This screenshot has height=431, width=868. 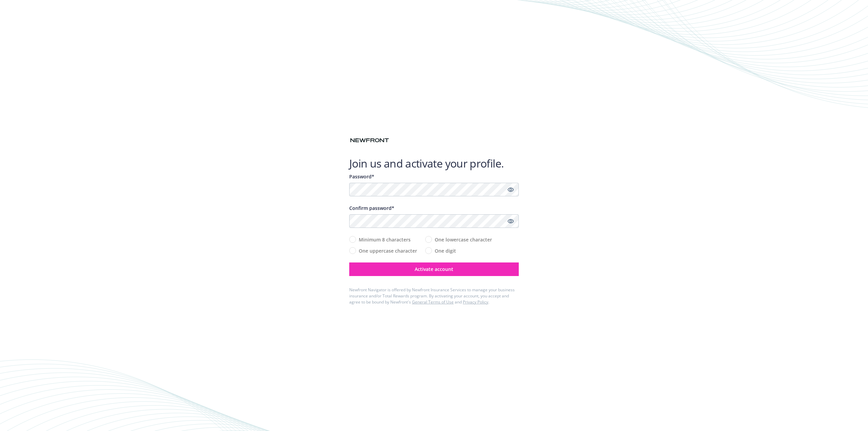 I want to click on input: Enter a unique password..., so click(x=434, y=189).